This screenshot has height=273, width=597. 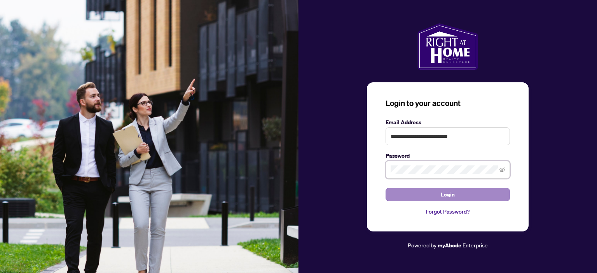 I want to click on img: ma-logo, so click(x=448, y=47).